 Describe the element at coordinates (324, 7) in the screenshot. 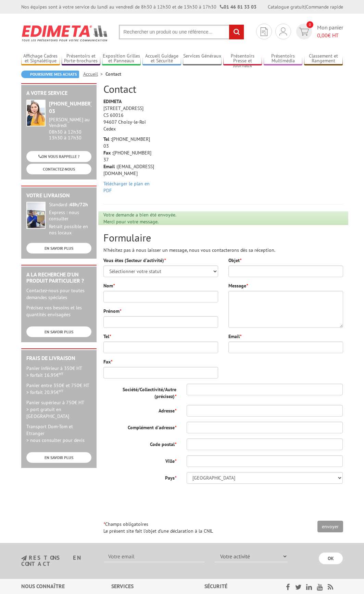

I see `a: Commande rapide` at that location.